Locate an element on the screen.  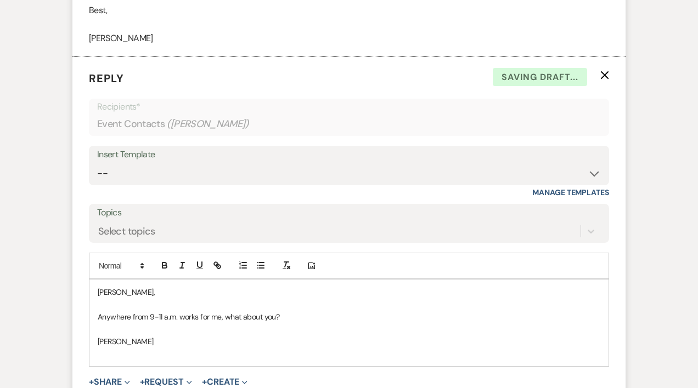
div: Insert Template is located at coordinates (349, 155).